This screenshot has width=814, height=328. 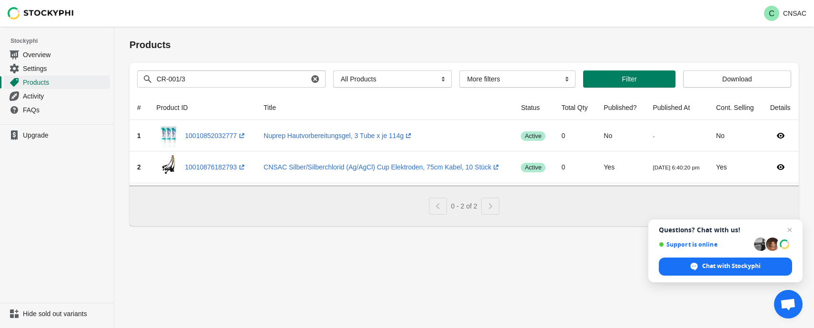 What do you see at coordinates (168, 167) in the screenshot?
I see `img: silver-silver_chloride_eeg_cup_electrodes_cnsac_medshop-2_1800x1800_f11ccd1f-860b-40c8-ae98-c9ad7...` at bounding box center [168, 167].